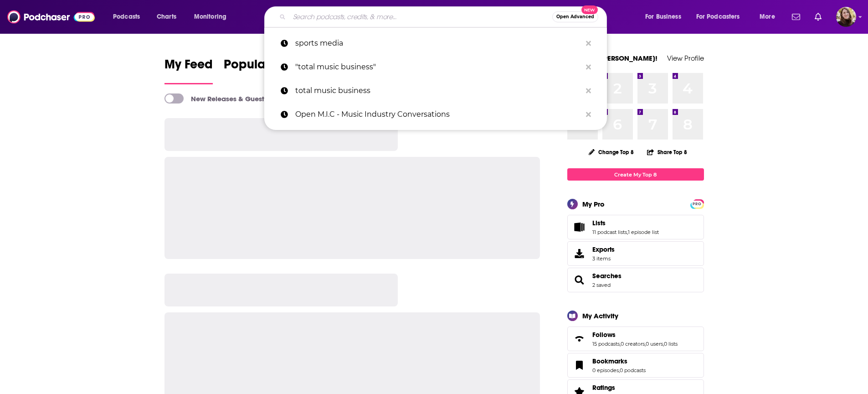 The width and height of the screenshot is (868, 394). Describe the element at coordinates (610, 232) in the screenshot. I see `a: 11 podcast lists` at that location.